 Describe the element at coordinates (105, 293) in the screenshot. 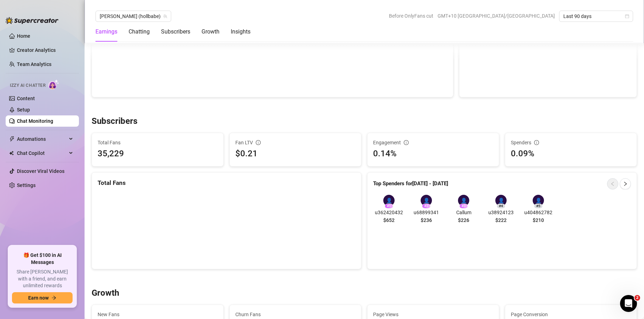

I see `h3: Growth` at that location.